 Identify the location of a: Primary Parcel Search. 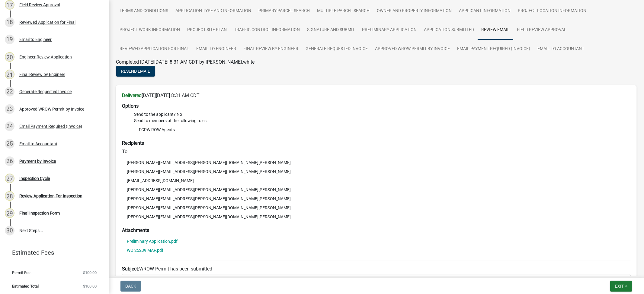
(284, 11).